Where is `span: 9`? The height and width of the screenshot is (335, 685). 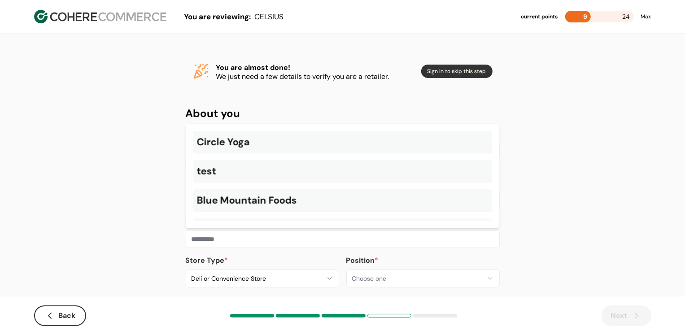
span: 9 is located at coordinates (585, 17).